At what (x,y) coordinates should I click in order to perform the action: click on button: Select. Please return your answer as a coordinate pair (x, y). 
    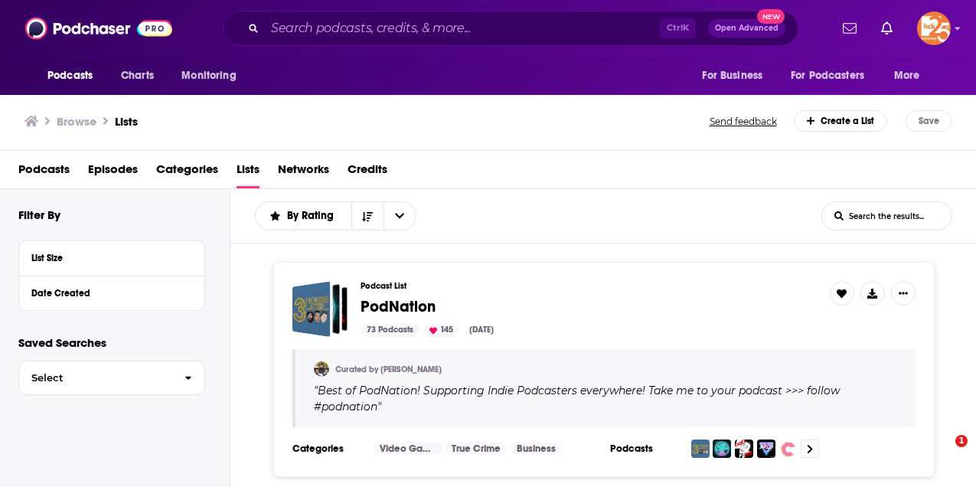
    Looking at the image, I should click on (112, 377).